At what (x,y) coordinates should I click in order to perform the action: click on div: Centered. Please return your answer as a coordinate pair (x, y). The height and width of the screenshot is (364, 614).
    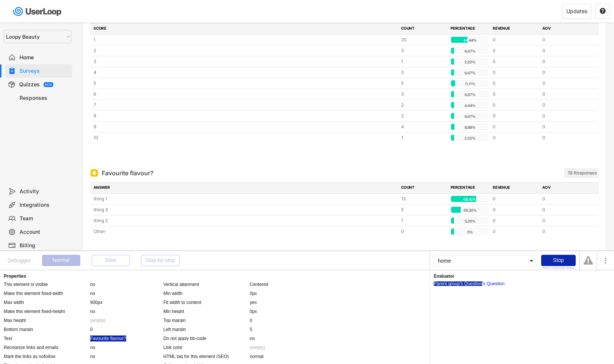
    Looking at the image, I should click on (259, 285).